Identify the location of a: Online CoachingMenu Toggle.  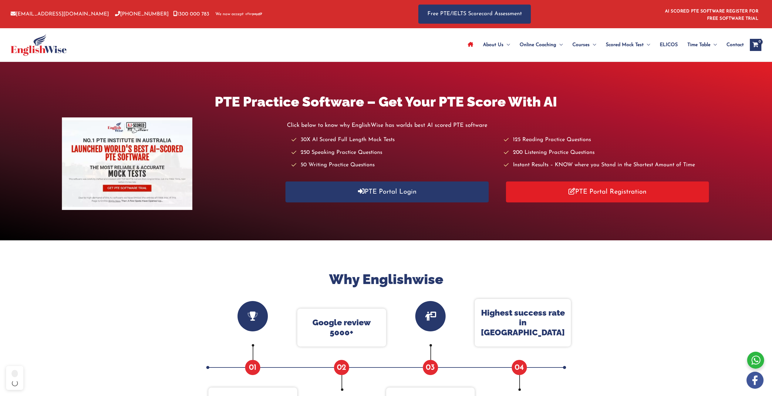
(541, 45).